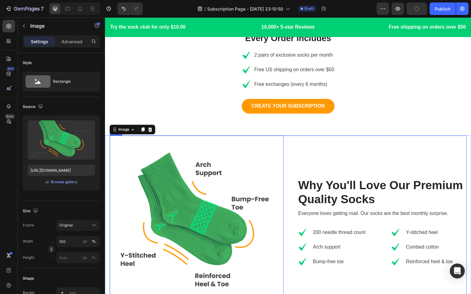 This screenshot has height=294, width=471. I want to click on p: Why You'll Love Our Premium Quality Socks, so click(283, 179).